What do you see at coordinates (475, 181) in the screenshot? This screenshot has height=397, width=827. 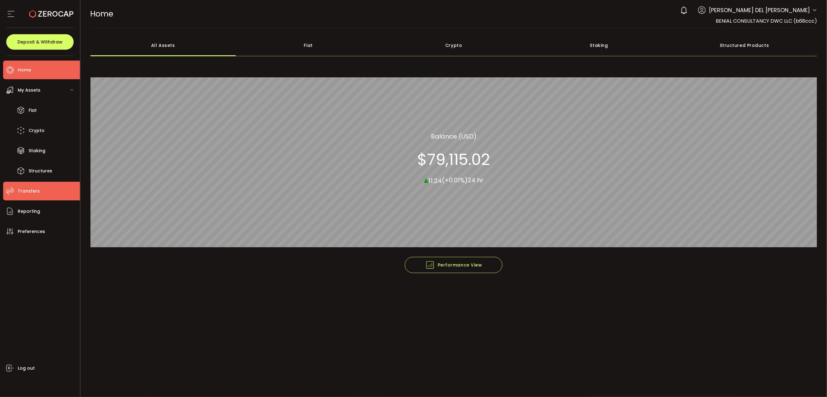 I see `span: 24 hr` at bounding box center [475, 181].